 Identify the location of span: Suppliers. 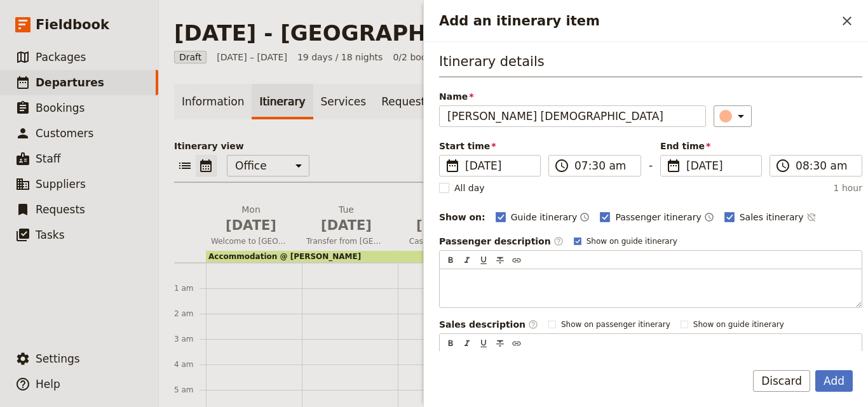
(60, 184).